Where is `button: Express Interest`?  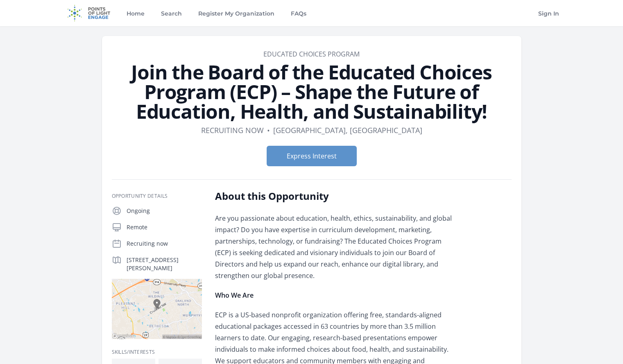 button: Express Interest is located at coordinates (312, 156).